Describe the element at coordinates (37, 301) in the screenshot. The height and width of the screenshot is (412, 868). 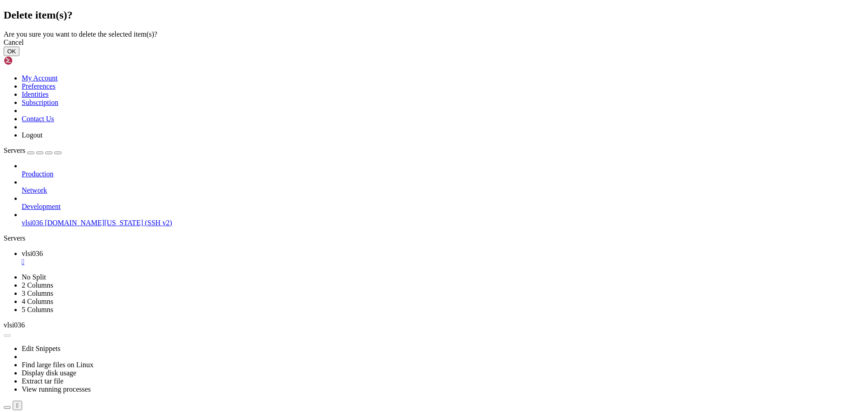
I see `a: 4 Columns` at that location.